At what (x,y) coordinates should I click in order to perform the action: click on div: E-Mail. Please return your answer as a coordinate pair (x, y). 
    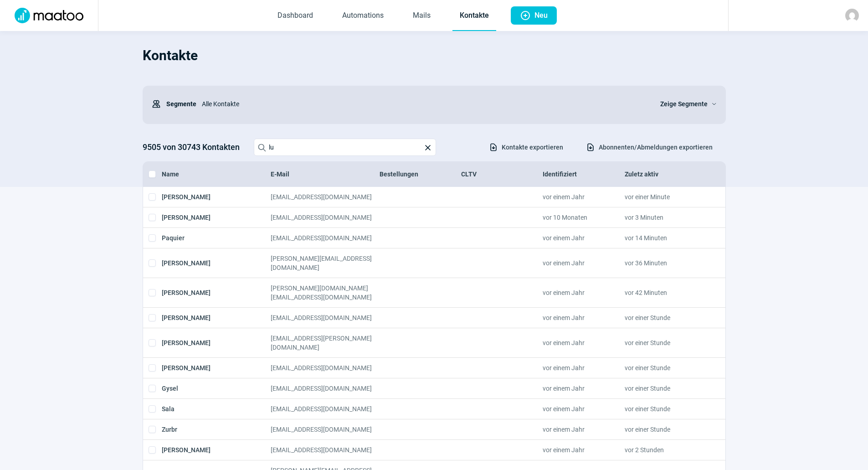
    Looking at the image, I should click on (325, 174).